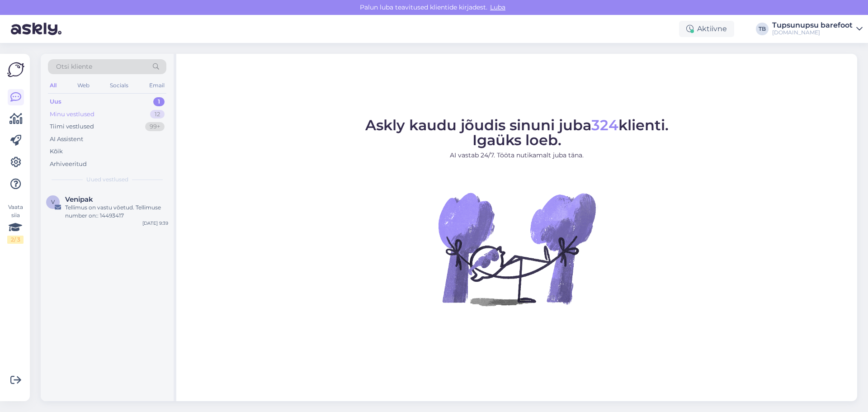 The width and height of the screenshot is (868, 412). What do you see at coordinates (707, 29) in the screenshot?
I see `div: Aktiivne` at bounding box center [707, 29].